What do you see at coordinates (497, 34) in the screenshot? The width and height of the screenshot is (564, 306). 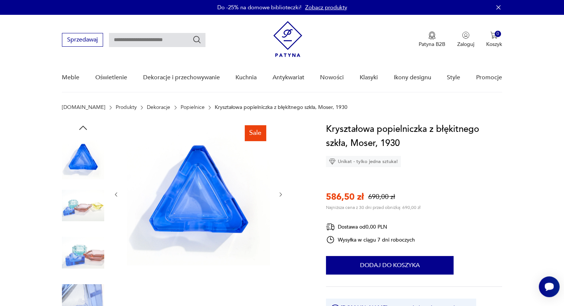 I see `div: 0` at bounding box center [497, 34].